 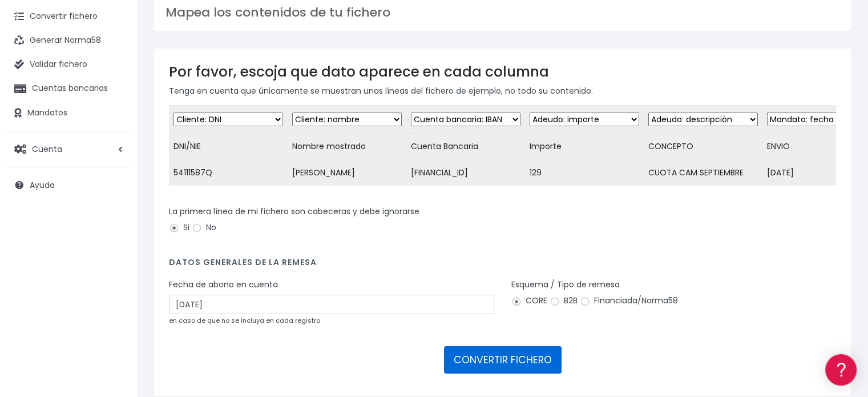 What do you see at coordinates (42, 185) in the screenshot?
I see `span: Ayuda` at bounding box center [42, 185].